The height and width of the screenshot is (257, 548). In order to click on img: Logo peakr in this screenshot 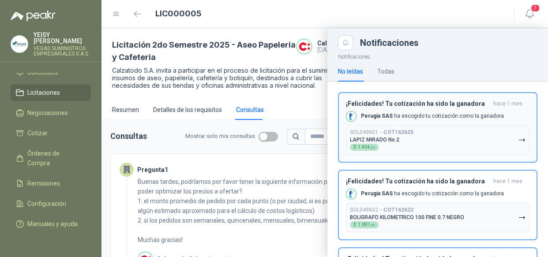, I will do `click(33, 16)`.